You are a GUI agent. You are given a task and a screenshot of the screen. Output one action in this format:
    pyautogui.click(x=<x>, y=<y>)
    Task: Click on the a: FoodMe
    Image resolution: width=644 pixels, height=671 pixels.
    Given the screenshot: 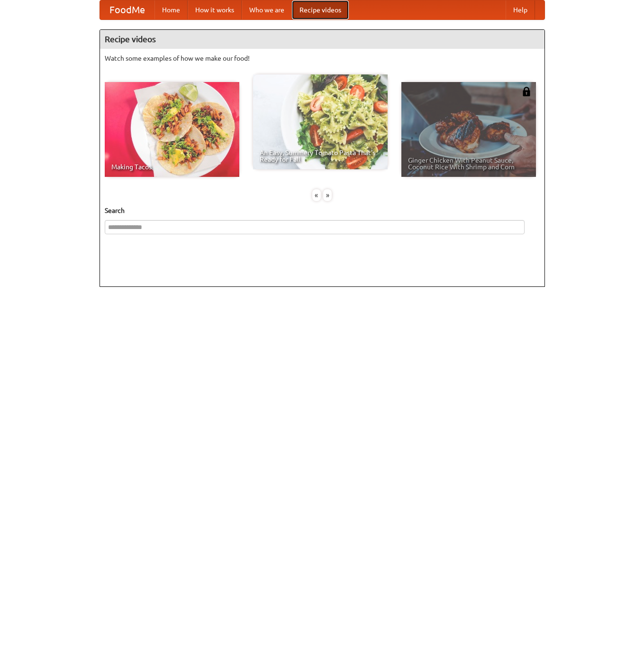 What is the action you would take?
    pyautogui.click(x=127, y=10)
    